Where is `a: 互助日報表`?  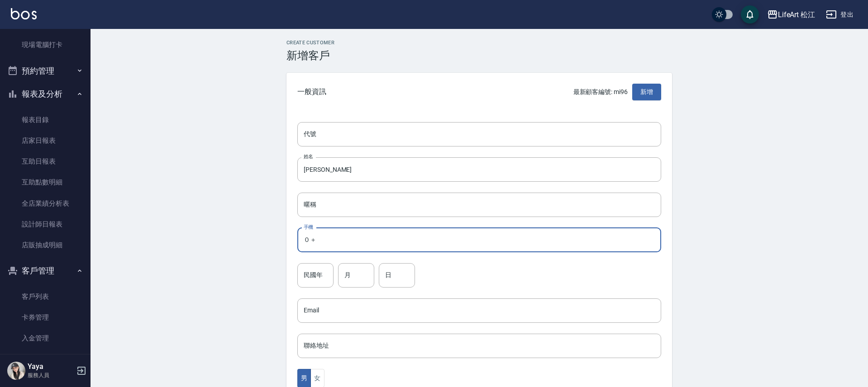 a: 互助日報表 is located at coordinates (45, 162).